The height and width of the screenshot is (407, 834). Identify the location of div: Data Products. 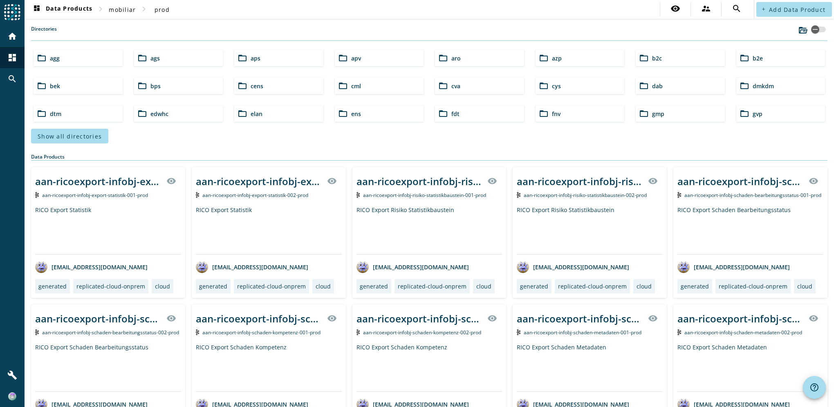
(429, 157).